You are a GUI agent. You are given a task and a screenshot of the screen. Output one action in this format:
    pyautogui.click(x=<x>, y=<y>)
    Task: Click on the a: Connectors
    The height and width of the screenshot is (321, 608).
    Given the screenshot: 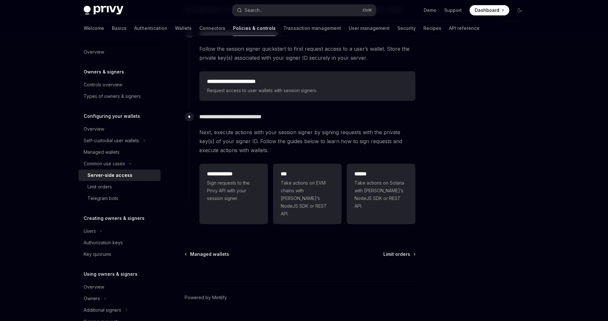 What is the action you would take?
    pyautogui.click(x=212, y=28)
    